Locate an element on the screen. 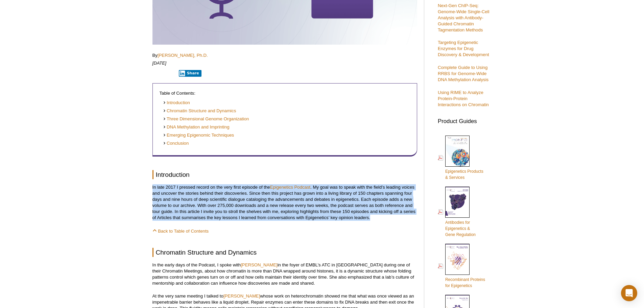 Image resolution: width=644 pixels, height=308 pixels. a: Antibodies forEpigenetics &Gene Regulation is located at coordinates (457, 211).